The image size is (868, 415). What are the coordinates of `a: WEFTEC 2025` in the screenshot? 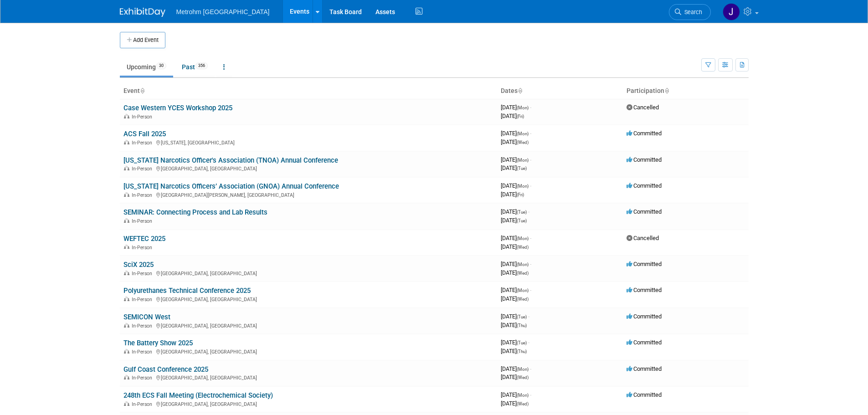 It's located at (144, 238).